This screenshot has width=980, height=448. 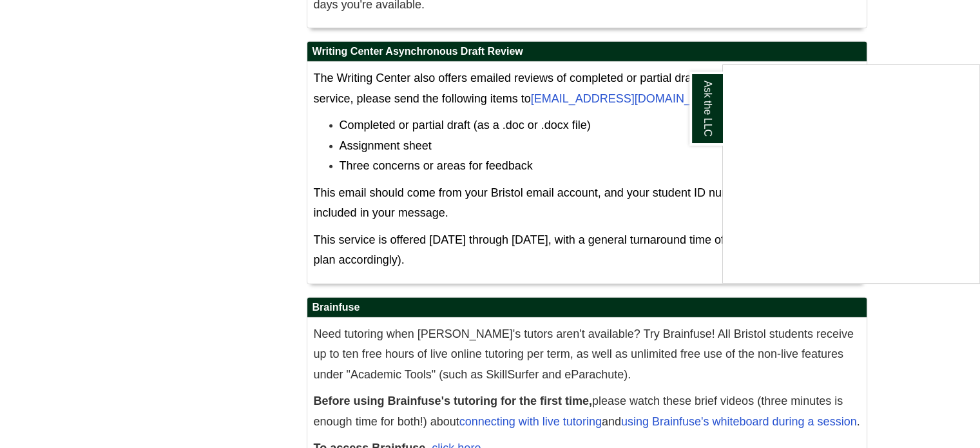 What do you see at coordinates (587, 52) in the screenshot?
I see `h2: Writing Center Asynchronous Draft Review` at bounding box center [587, 52].